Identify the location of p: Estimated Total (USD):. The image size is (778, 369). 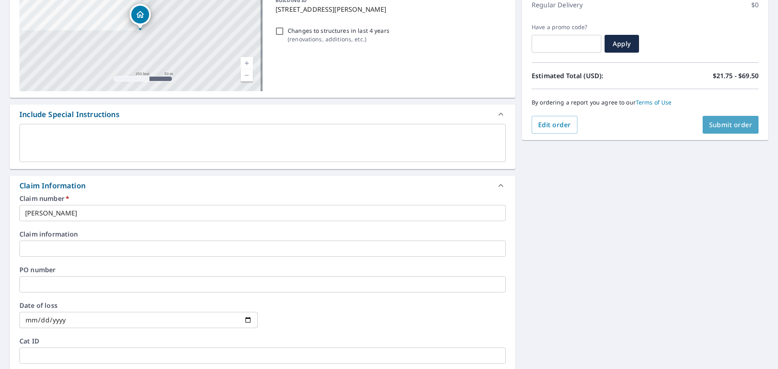
(589, 76).